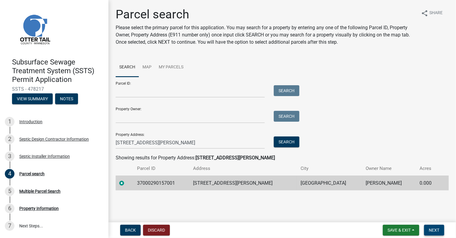 The width and height of the screenshot is (456, 238). I want to click on i: share, so click(425, 13).